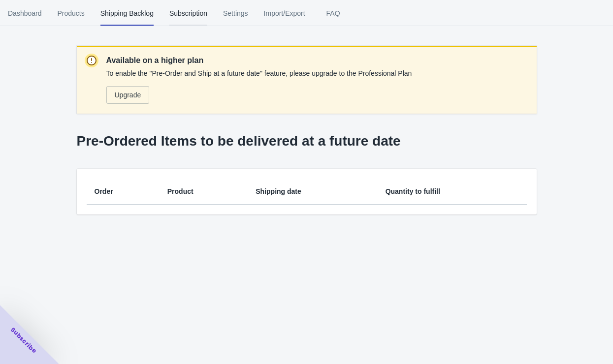  Describe the element at coordinates (127, 13) in the screenshot. I see `span: Shipping Backlog` at that location.